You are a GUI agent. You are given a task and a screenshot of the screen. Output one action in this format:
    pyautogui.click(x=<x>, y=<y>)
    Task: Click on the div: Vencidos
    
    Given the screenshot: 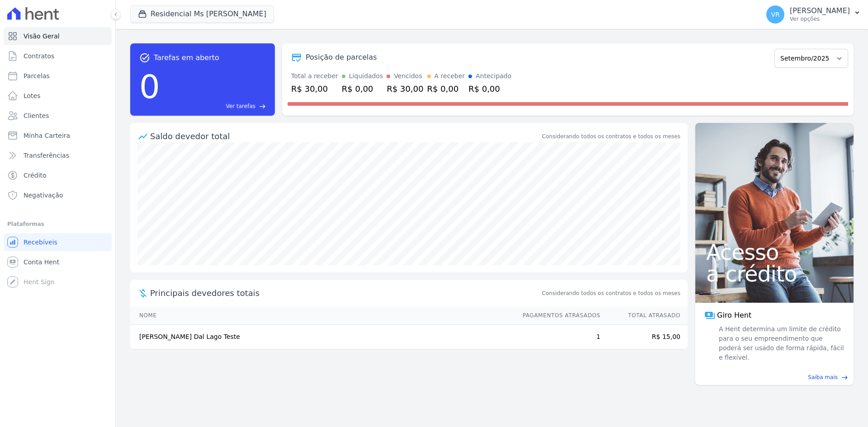 What is the action you would take?
    pyautogui.click(x=408, y=76)
    